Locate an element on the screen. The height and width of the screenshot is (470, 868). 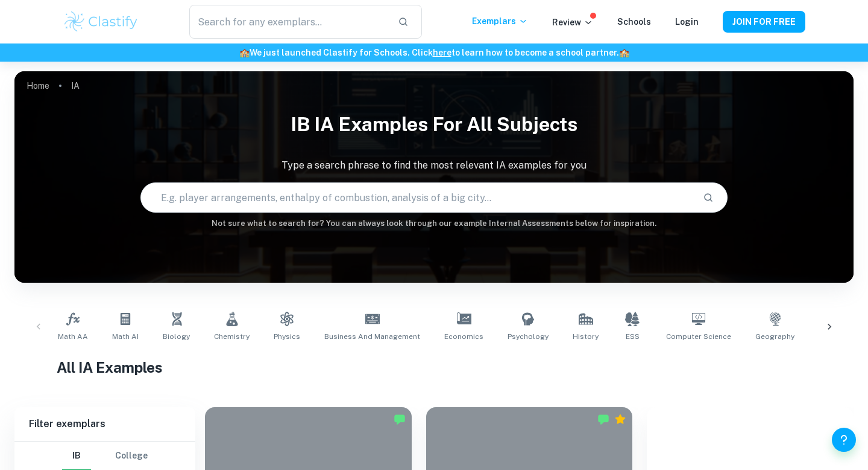
input: Search for any exemplars... is located at coordinates (289, 22).